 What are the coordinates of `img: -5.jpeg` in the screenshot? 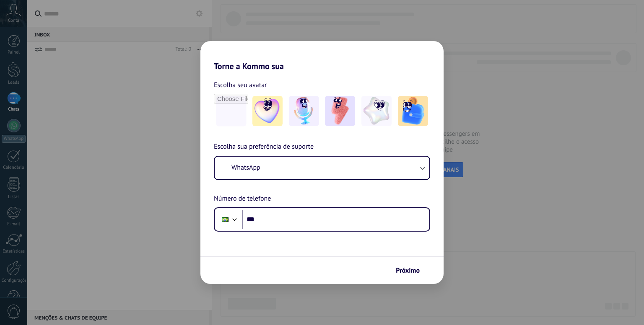 It's located at (413, 111).